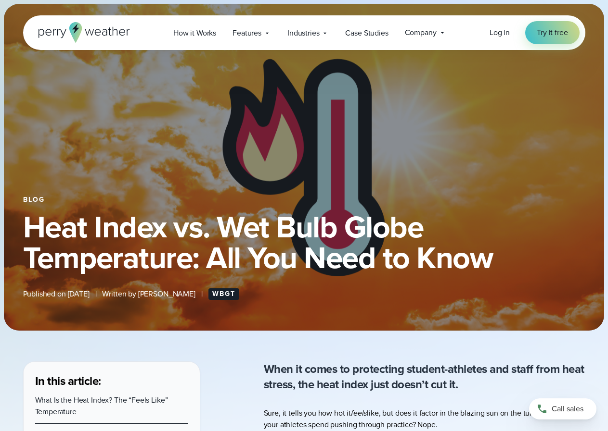 The width and height of the screenshot is (608, 431). What do you see at coordinates (562, 409) in the screenshot?
I see `a: Call sales` at bounding box center [562, 409].